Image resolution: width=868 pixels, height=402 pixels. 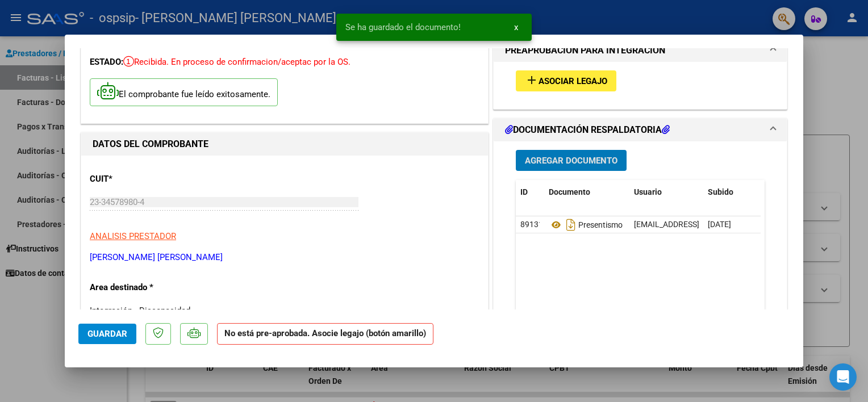 What do you see at coordinates (149, 179) in the screenshot?
I see `p: CUIT` at bounding box center [149, 179].